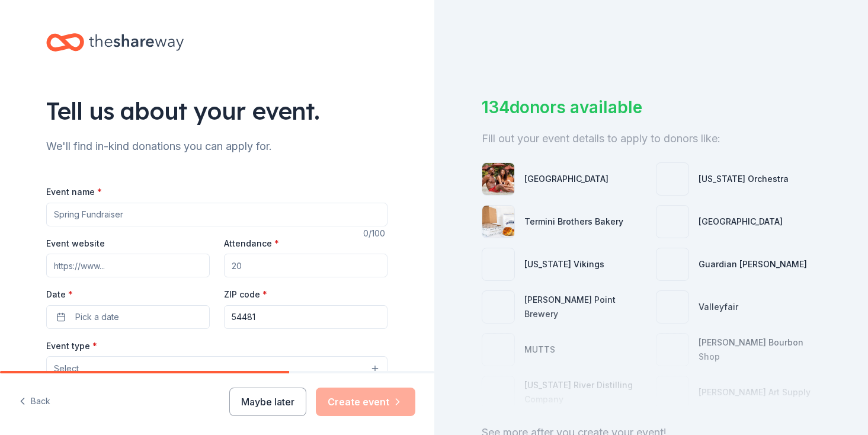  What do you see at coordinates (498, 179) in the screenshot?
I see `img: photo for Chula Vista Resort` at bounding box center [498, 179].